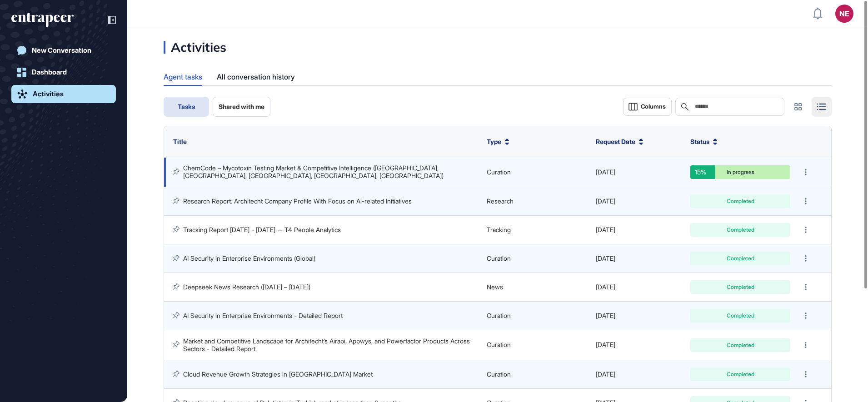 The width and height of the screenshot is (868, 402). What do you see at coordinates (263, 315) in the screenshot?
I see `a: AI Security in Enterprise Environments - Detailed Report` at bounding box center [263, 315].